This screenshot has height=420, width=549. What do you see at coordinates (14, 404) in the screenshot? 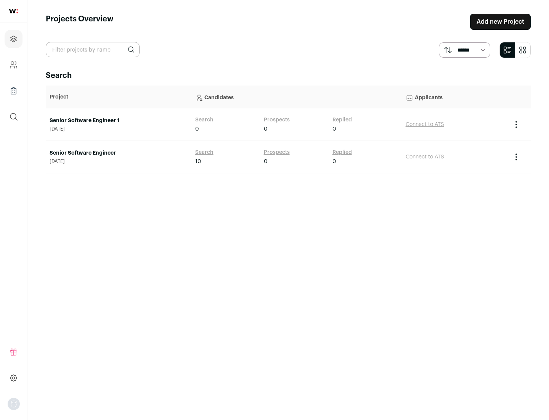
I see `img: nopic.png` at bounding box center [14, 404].